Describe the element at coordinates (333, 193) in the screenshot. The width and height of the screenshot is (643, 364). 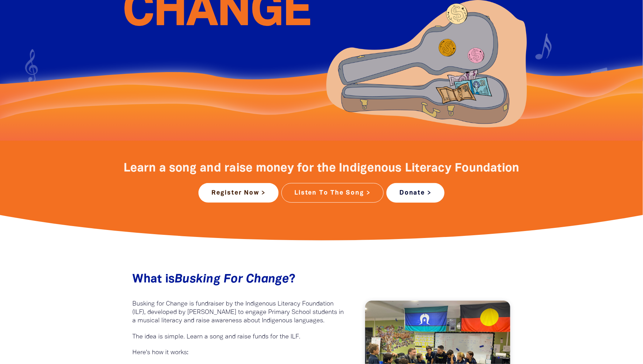
I see `a: Listen To The Song >` at that location.